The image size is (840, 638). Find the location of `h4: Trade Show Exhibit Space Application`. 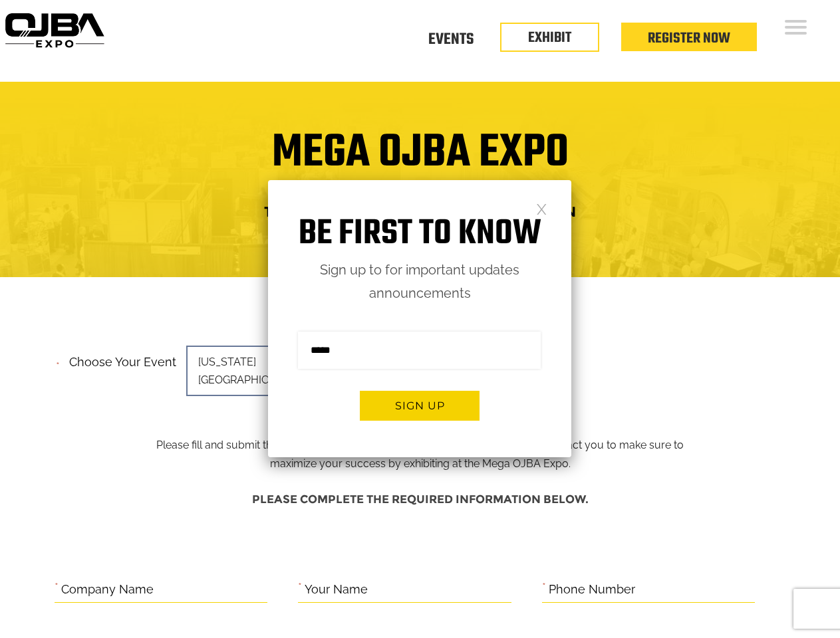

h4: Trade Show Exhibit Space Application is located at coordinates (419, 211).